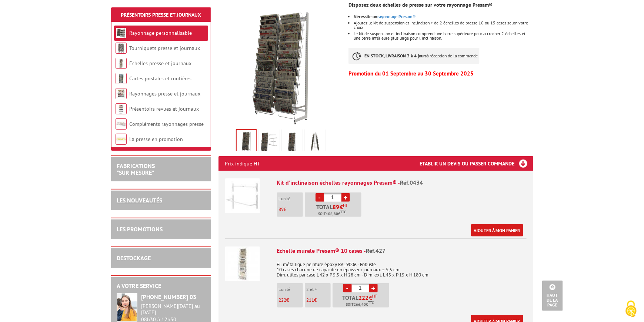 The height and width of the screenshot is (322, 644). Describe the element at coordinates (396, 16) in the screenshot. I see `a: rayonnage Presam®` at that location.